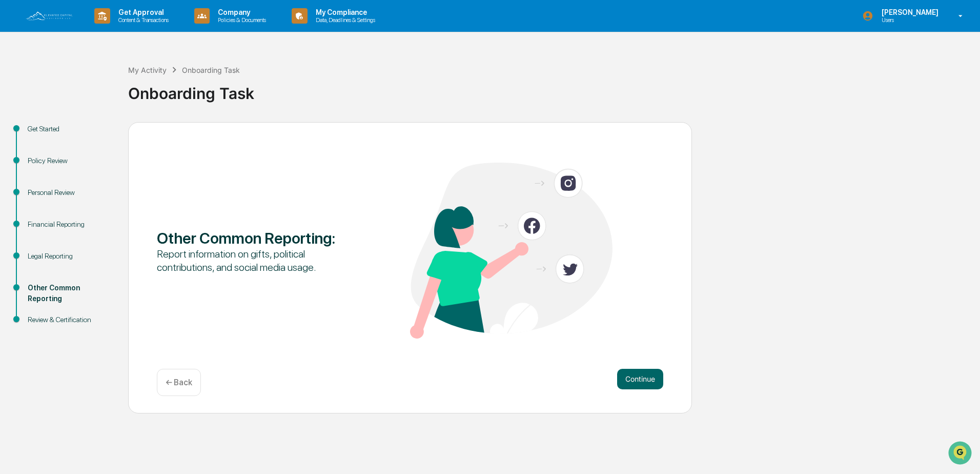 Image resolution: width=980 pixels, height=474 pixels. What do you see at coordinates (113, 178) in the screenshot?
I see `span: Pylon` at bounding box center [113, 178].